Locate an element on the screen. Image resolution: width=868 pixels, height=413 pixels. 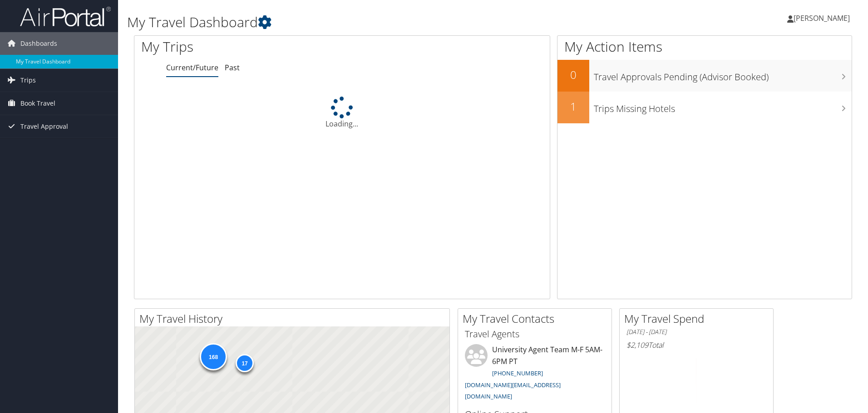
h2: My Travel Spend is located at coordinates (699, 319).